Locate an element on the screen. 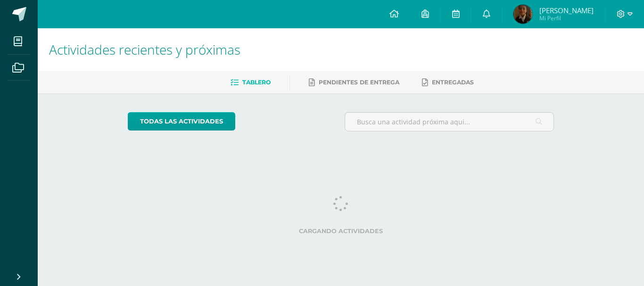 The image size is (644, 286). span: Mi Perfil is located at coordinates (567, 18).